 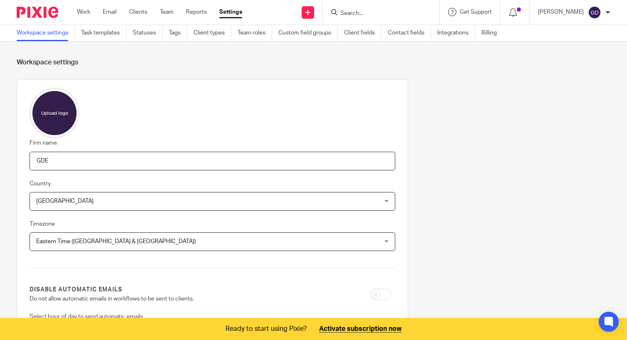 What do you see at coordinates (308, 33) in the screenshot?
I see `a: Custom field groups` at bounding box center [308, 33].